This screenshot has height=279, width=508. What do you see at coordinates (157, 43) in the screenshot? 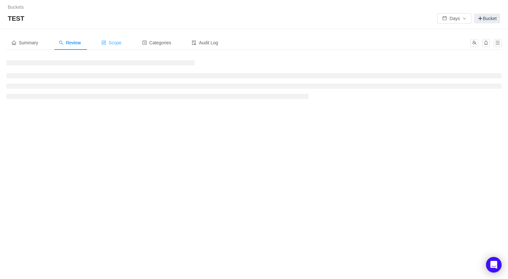
I see `span: Categories` at bounding box center [157, 43].